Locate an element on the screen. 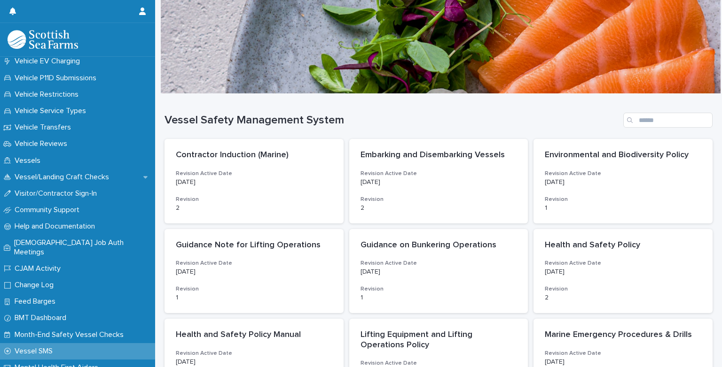 The width and height of the screenshot is (722, 367). p: Visitor/Contractor Sign-In is located at coordinates (57, 194).